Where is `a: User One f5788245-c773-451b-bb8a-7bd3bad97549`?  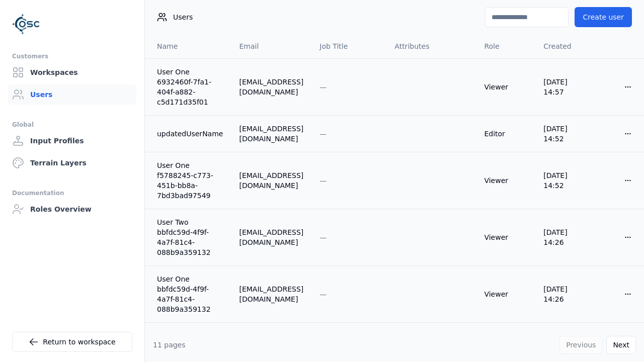 a: User One f5788245-c773-451b-bb8a-7bd3bad97549 is located at coordinates (190, 181).